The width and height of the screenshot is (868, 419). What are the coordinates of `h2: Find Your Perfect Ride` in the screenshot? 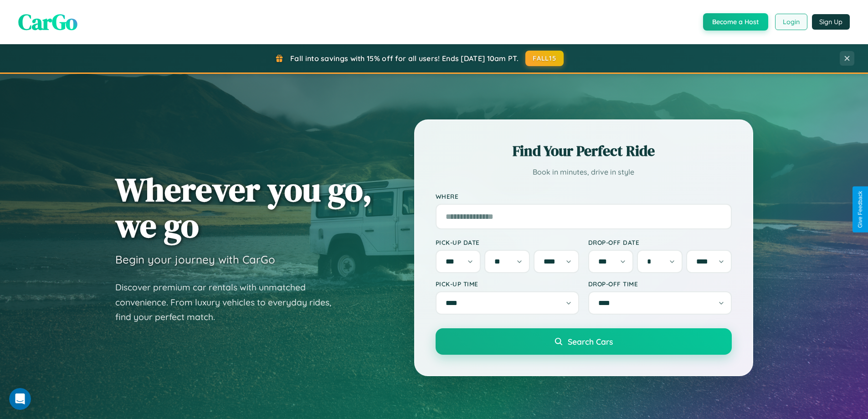 It's located at (584, 151).